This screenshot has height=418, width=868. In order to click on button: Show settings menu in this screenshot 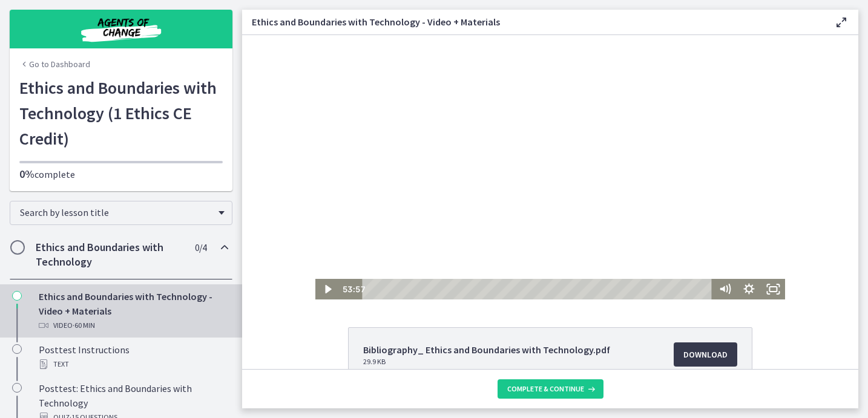, I will do `click(506, 254)`.